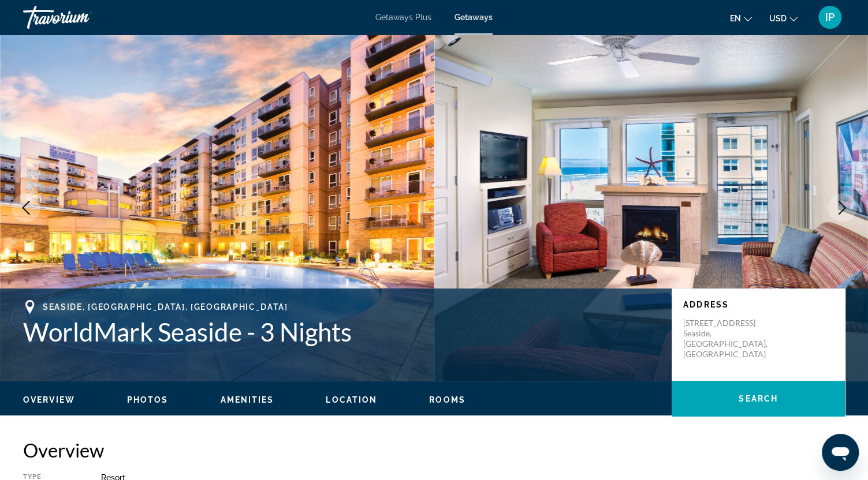 The width and height of the screenshot is (868, 480). Describe the element at coordinates (26, 208) in the screenshot. I see `button: Previous image` at that location.